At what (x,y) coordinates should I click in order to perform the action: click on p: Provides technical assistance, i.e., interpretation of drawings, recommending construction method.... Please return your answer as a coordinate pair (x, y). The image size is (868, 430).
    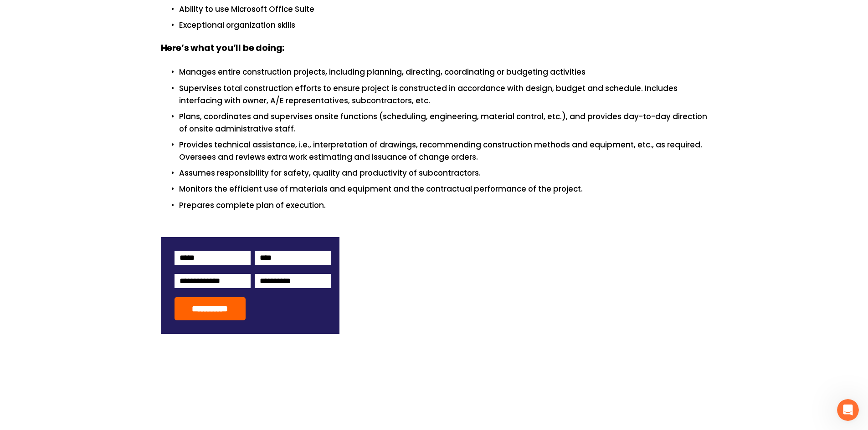
    Looking at the image, I should click on (443, 151).